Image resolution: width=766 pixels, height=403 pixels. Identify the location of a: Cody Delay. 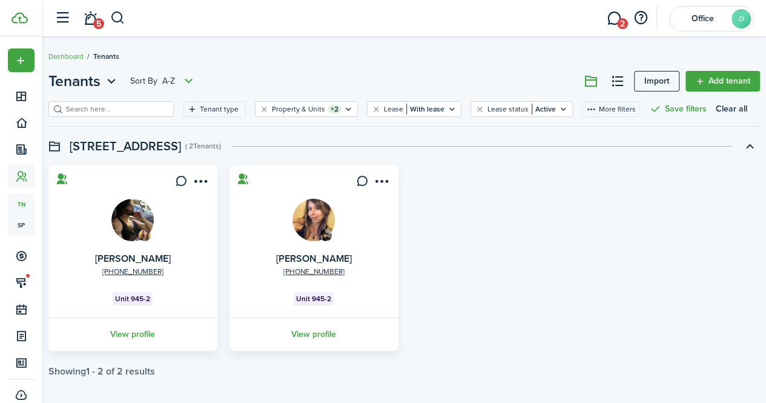
(133, 220).